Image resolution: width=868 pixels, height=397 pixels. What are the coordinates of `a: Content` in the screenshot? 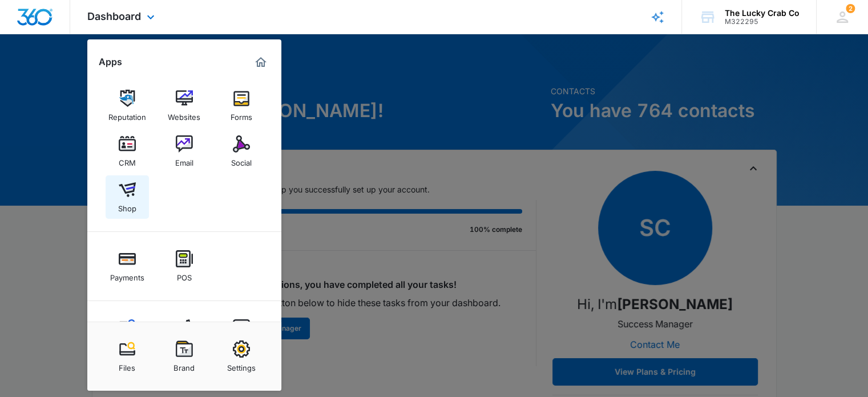 It's located at (127, 335).